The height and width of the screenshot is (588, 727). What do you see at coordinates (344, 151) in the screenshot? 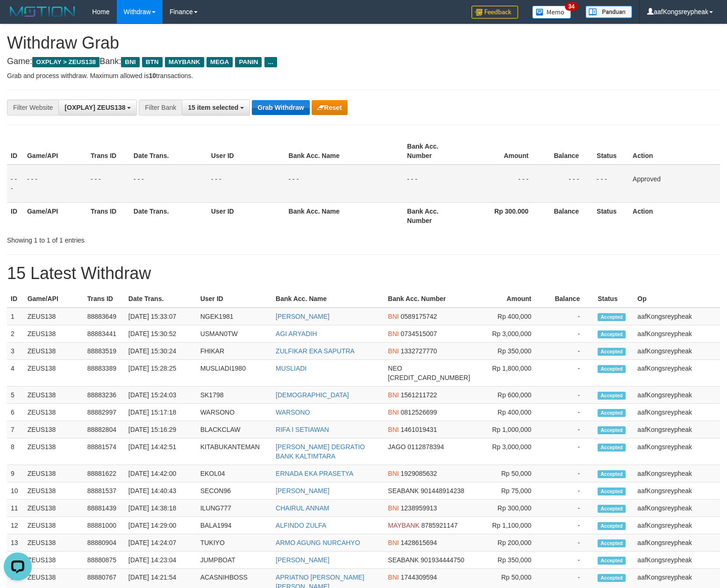
I see `th: Bank Acc. Name` at bounding box center [344, 151].